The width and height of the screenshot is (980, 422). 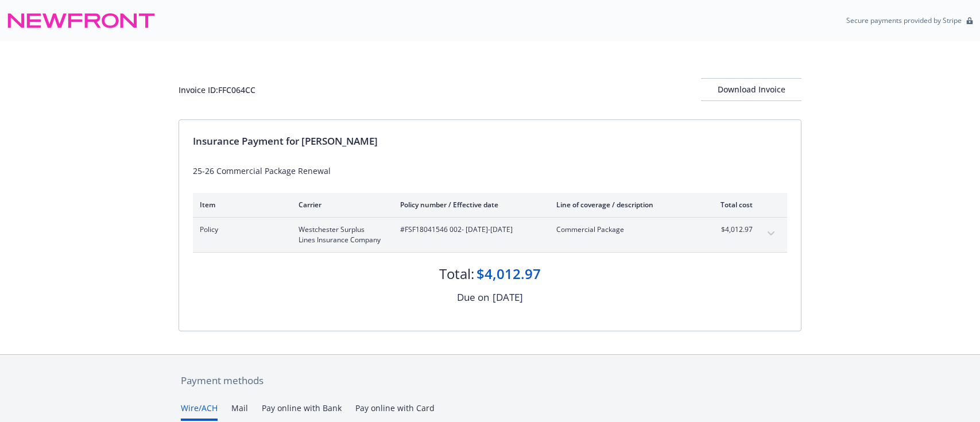 I want to click on div: Carrier, so click(x=340, y=204).